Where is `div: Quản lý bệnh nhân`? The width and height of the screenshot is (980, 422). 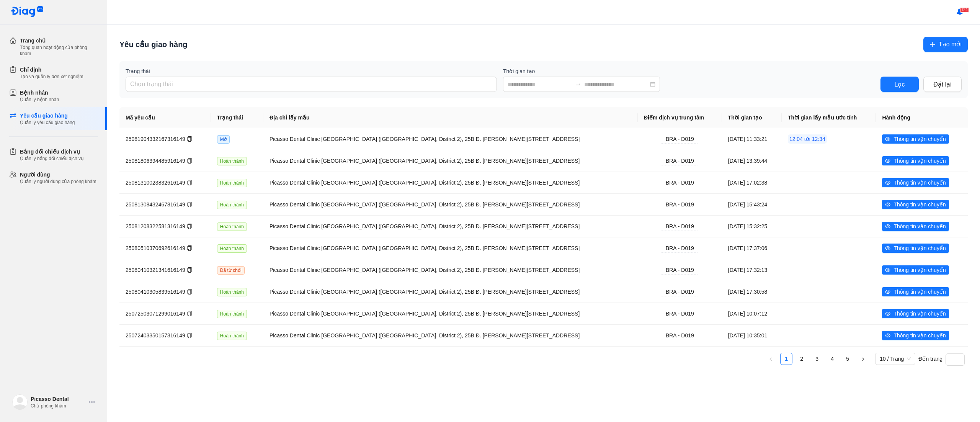 div: Quản lý bệnh nhân is located at coordinates (40, 99).